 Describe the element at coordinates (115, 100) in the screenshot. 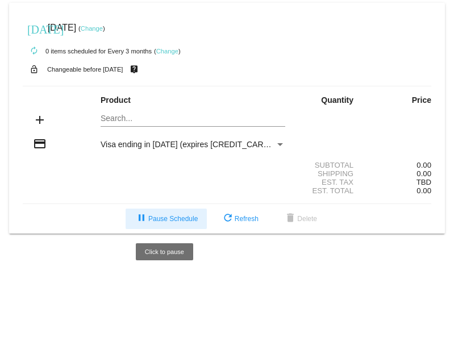

I see `strong: Product` at that location.